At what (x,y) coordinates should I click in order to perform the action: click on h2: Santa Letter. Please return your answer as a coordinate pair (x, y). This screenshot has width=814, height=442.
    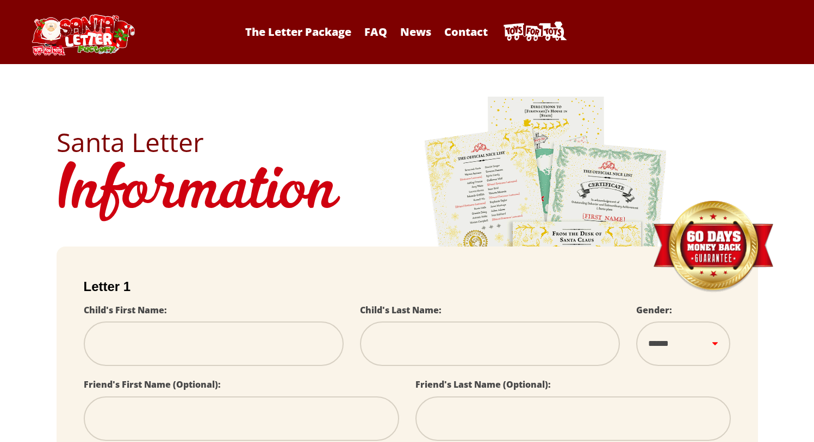
    Looking at the image, I should click on (407, 142).